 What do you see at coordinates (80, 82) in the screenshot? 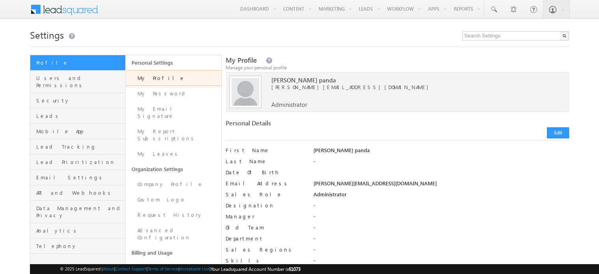
I see `span: Users and Permissions` at bounding box center [80, 82].